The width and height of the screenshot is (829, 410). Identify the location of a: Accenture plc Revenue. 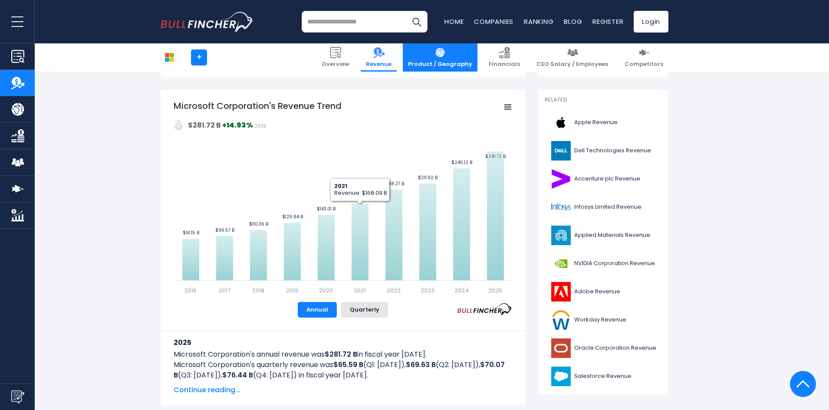
(603, 179).